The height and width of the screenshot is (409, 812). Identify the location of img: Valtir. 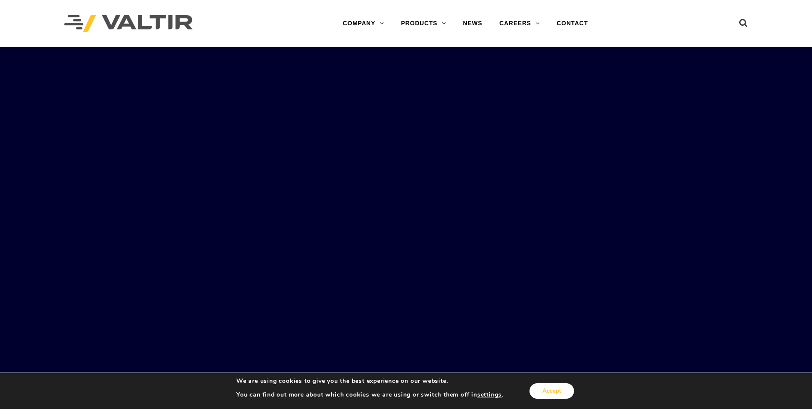
(128, 24).